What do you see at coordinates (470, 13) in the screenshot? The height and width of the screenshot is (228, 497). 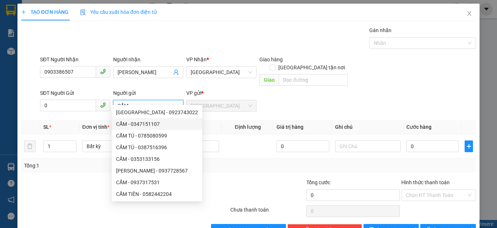 I see `span: close` at bounding box center [470, 13].